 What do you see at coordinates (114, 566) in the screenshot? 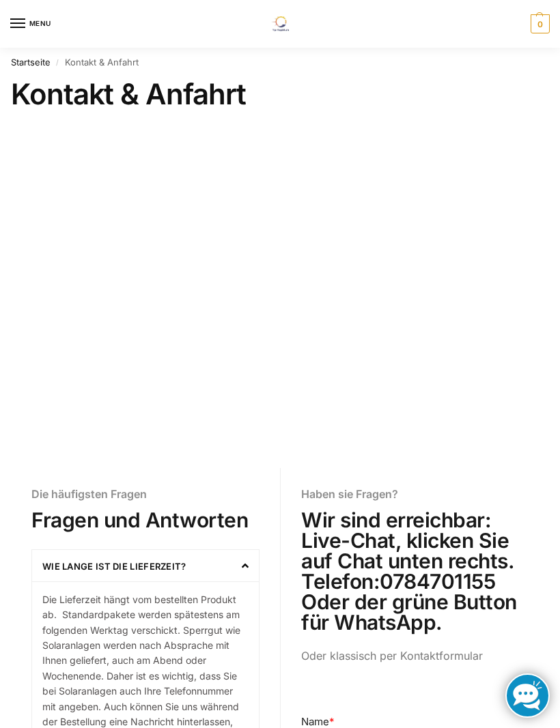
I see `a: Wie lange ist die Lieferzeit?` at bounding box center [114, 566].